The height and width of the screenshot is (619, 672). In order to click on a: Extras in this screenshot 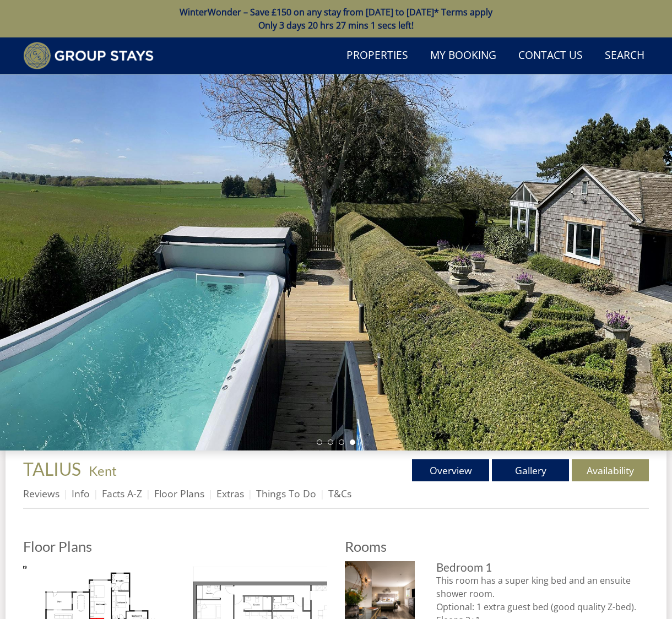, I will do `click(231, 494)`.